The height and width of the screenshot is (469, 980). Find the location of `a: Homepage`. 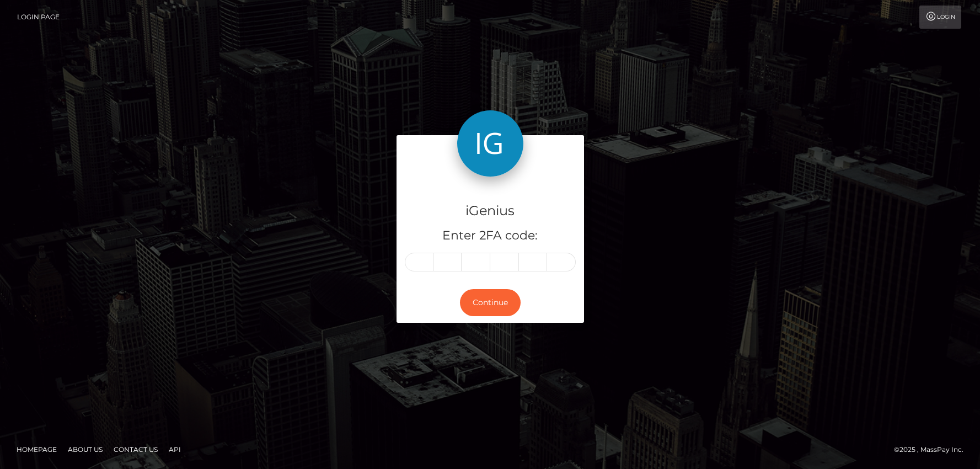

a: Homepage is located at coordinates (36, 449).